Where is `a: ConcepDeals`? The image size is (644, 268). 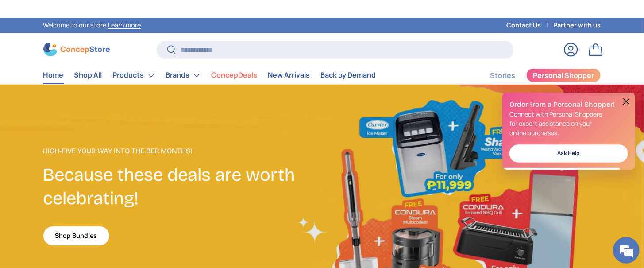
a: ConcepDeals is located at coordinates (235, 75).